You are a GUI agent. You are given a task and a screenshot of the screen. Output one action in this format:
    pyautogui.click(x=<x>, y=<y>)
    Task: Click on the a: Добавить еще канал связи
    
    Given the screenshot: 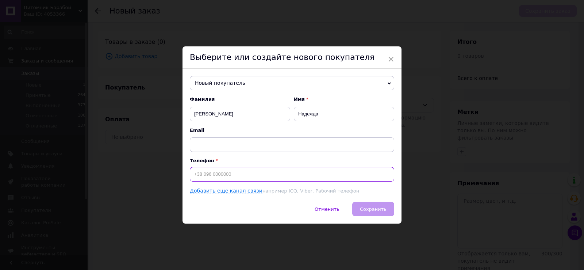 What is the action you would take?
    pyautogui.click(x=226, y=191)
    